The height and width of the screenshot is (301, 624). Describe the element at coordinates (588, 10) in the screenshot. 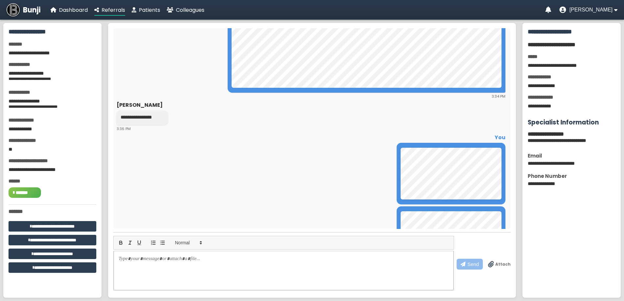

I see `button: User menu` at that location.